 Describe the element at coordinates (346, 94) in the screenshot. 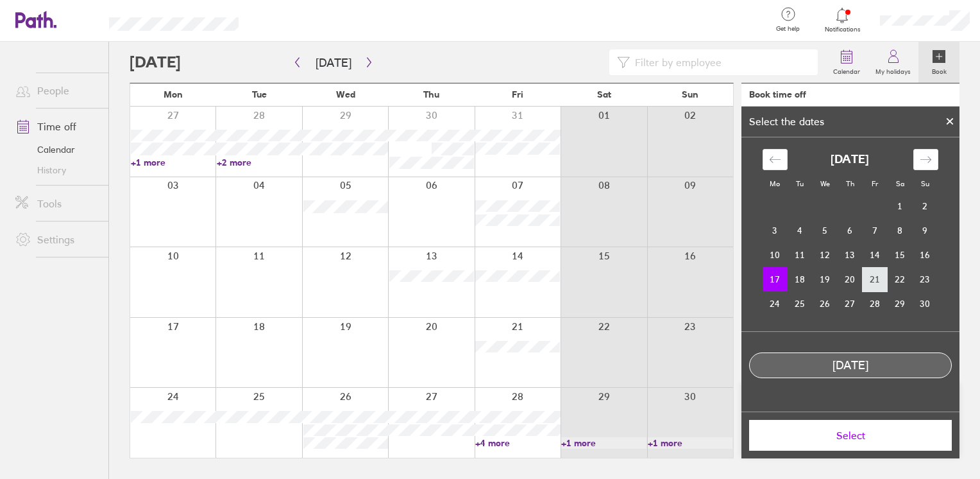

I see `span: Wed` at that location.